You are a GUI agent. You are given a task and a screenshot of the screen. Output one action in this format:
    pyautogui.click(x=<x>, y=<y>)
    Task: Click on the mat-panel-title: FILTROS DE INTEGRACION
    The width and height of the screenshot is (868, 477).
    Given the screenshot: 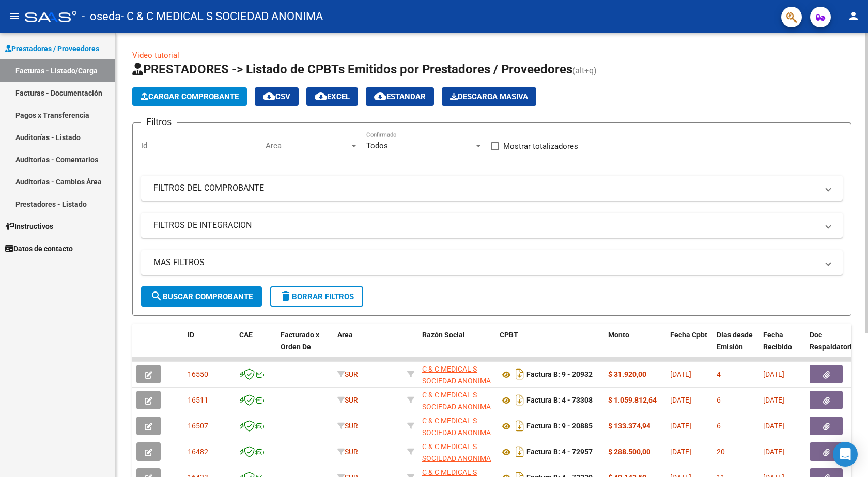 What is the action you would take?
    pyautogui.click(x=486, y=225)
    